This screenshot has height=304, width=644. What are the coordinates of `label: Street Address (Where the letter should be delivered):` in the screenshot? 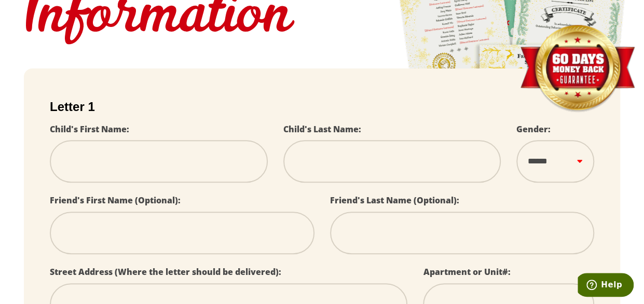 It's located at (165, 271).